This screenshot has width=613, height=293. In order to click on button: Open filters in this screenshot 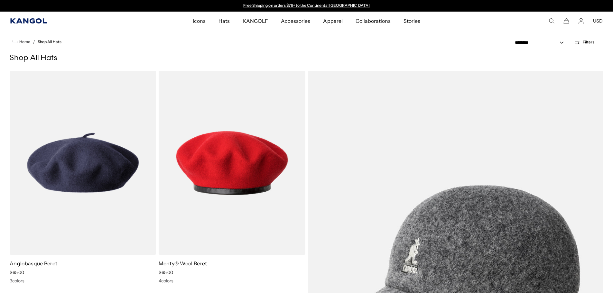, I will do `click(584, 42)`.